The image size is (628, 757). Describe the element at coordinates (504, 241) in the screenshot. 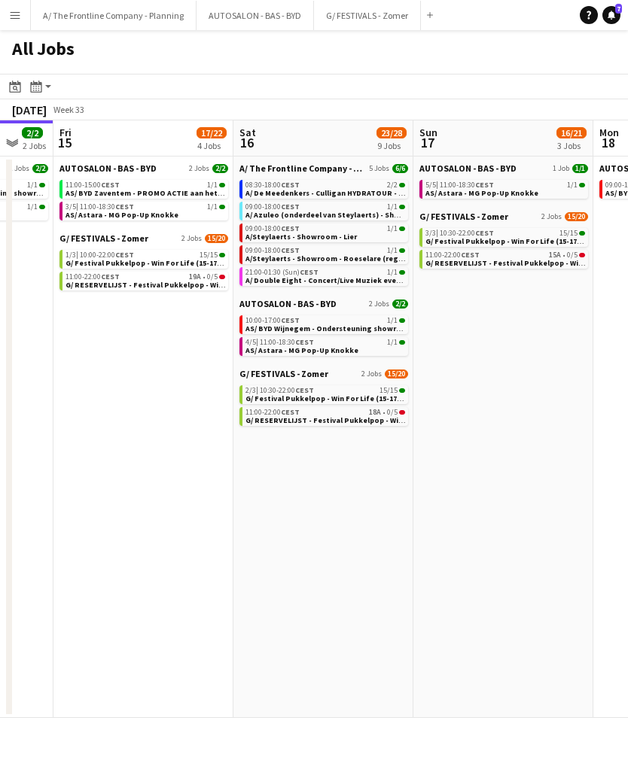

I see `div: G/ FESTIVALS - Zomer2 Jobs15/203/3|10:30-22:00CEST15/15G/ Festival Pukkelpop - Win For Life (15-1...` at that location.